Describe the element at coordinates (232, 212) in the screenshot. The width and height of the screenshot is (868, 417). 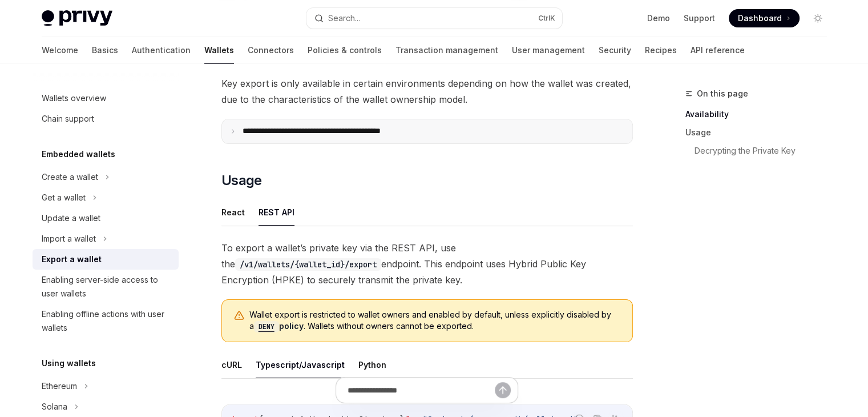
I see `button: React` at that location.